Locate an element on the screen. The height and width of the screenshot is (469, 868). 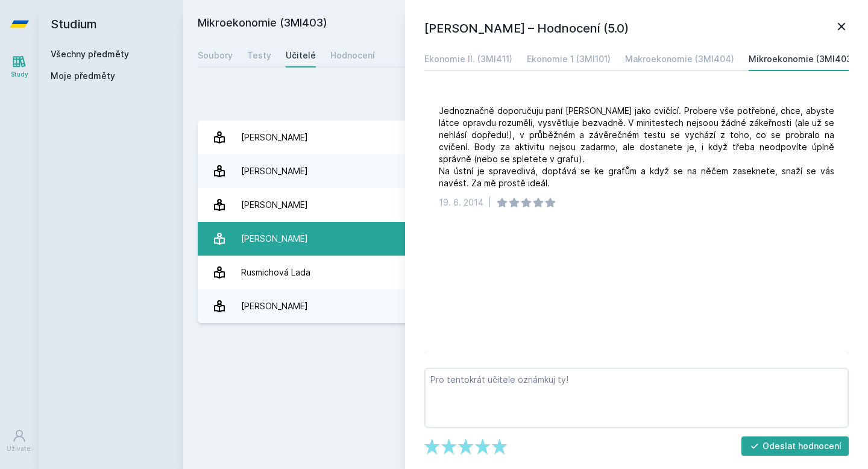
div: Soubory is located at coordinates (215, 56).